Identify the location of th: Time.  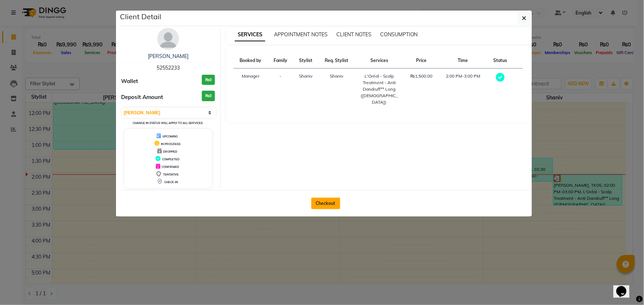
(463, 61).